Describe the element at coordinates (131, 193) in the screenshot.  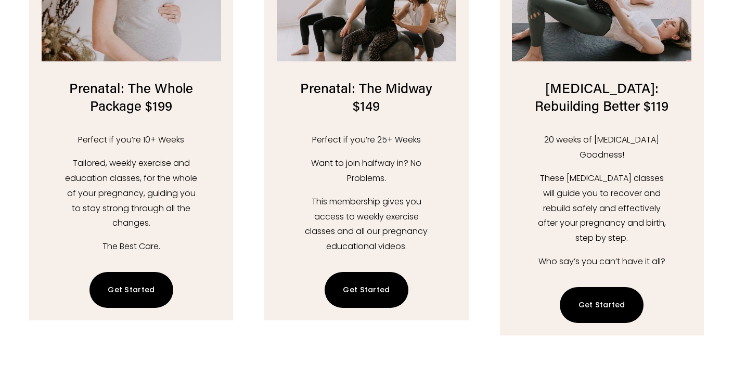
I see `p: Tailored, weekly exercise and education classes, for the whole of your pregnancy, guiding you to ...` at that location.